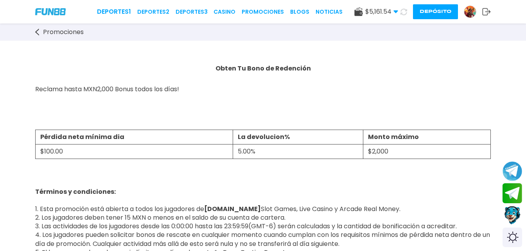  What do you see at coordinates (63, 32) in the screenshot?
I see `span: Promociones` at bounding box center [63, 32].